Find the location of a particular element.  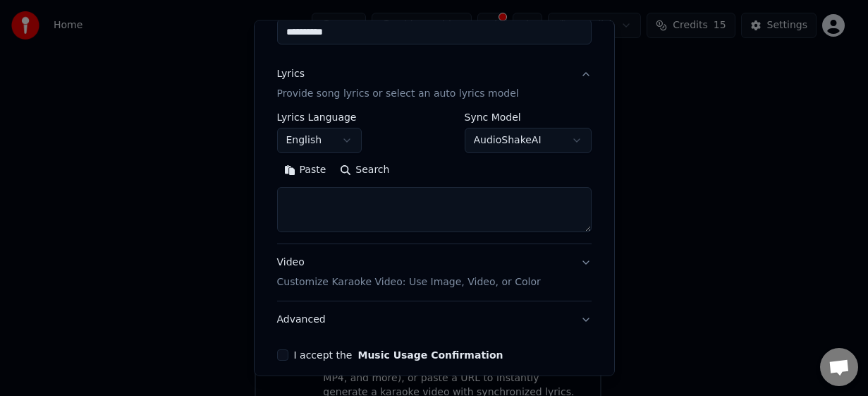

label: I accept the is located at coordinates (399, 355).